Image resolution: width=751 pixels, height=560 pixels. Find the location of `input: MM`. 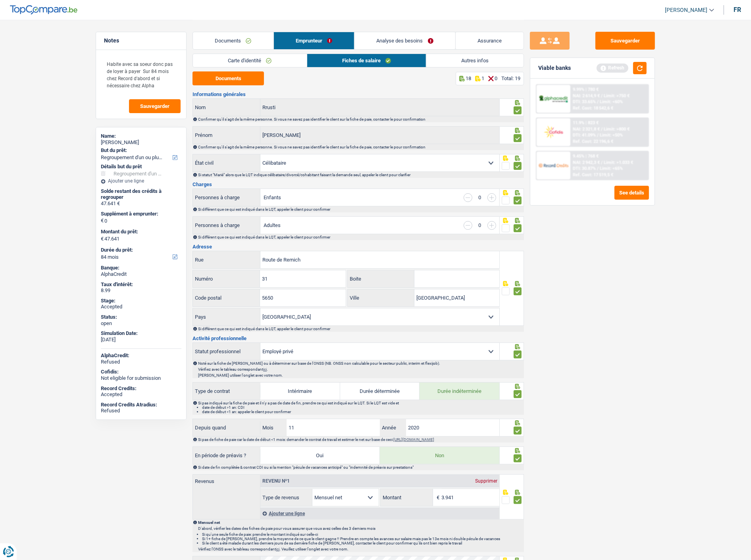

input: MM is located at coordinates (333, 428).